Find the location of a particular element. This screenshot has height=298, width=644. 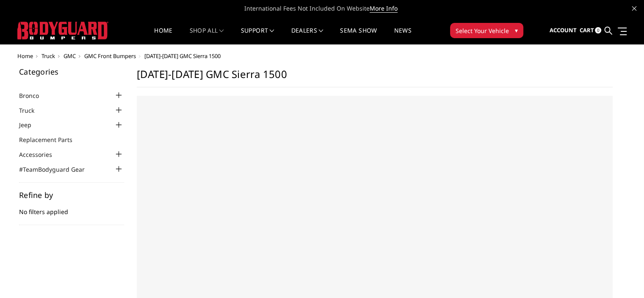

a: Jeep is located at coordinates (30, 125).